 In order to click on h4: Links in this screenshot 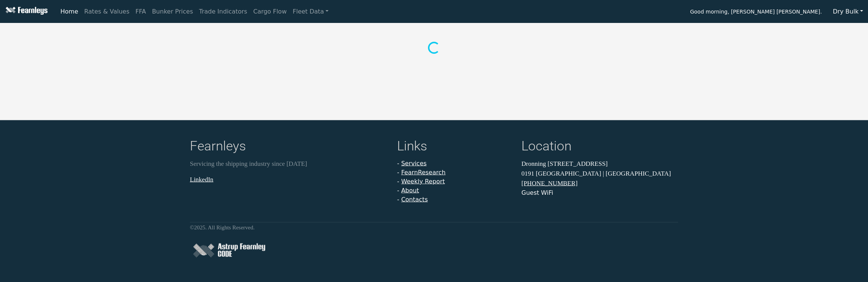, I will do `click(455, 147)`.